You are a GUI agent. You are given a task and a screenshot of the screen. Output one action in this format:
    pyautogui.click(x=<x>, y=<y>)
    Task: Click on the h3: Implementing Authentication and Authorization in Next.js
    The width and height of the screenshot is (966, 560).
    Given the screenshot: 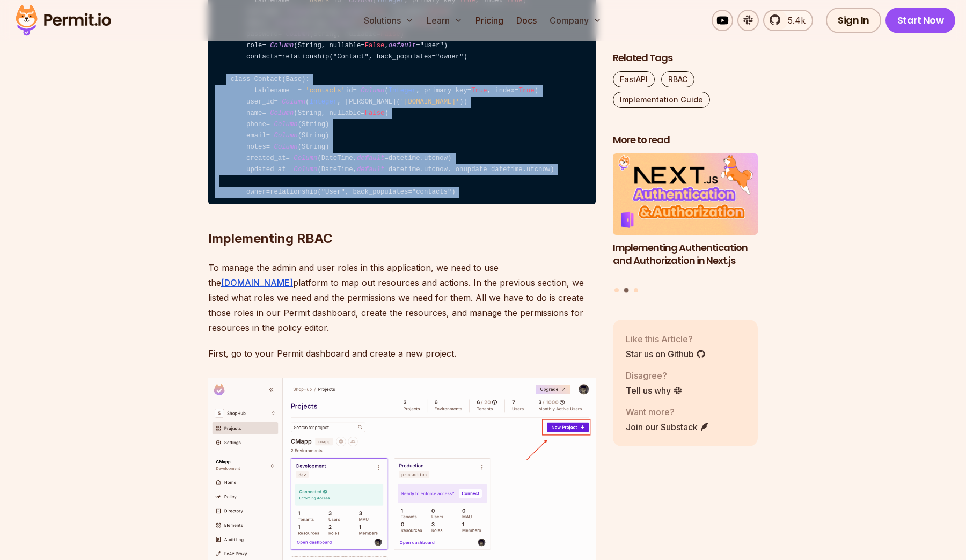 What is the action you would take?
    pyautogui.click(x=686, y=254)
    